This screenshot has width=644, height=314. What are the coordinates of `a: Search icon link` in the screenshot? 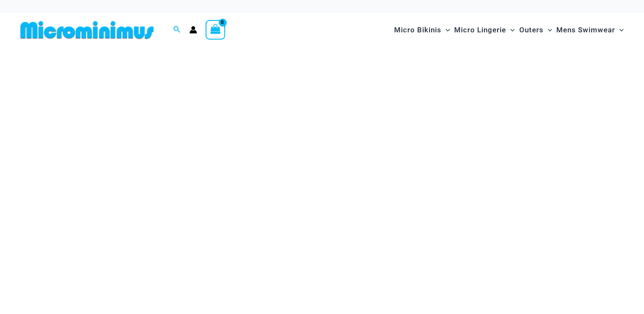 It's located at (177, 30).